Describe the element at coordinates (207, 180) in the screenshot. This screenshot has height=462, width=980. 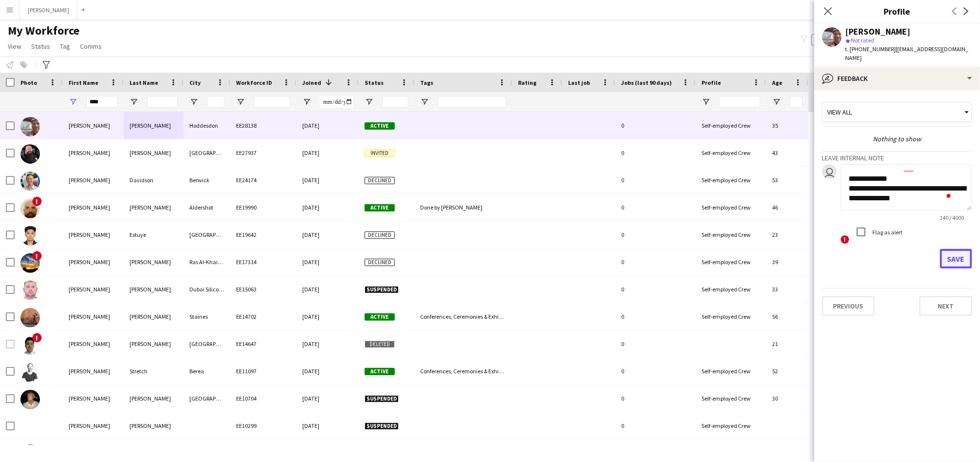
I see `div: Berwick` at that location.